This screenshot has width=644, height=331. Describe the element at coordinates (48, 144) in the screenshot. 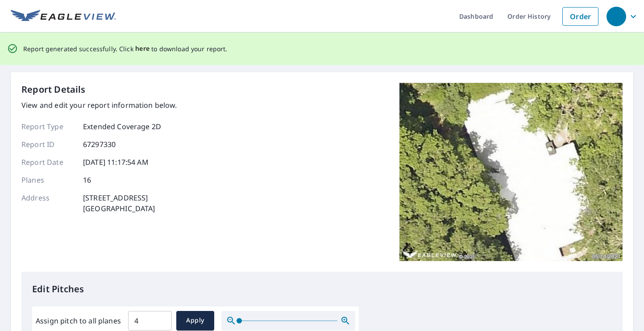

I see `p: Report ID` at that location.